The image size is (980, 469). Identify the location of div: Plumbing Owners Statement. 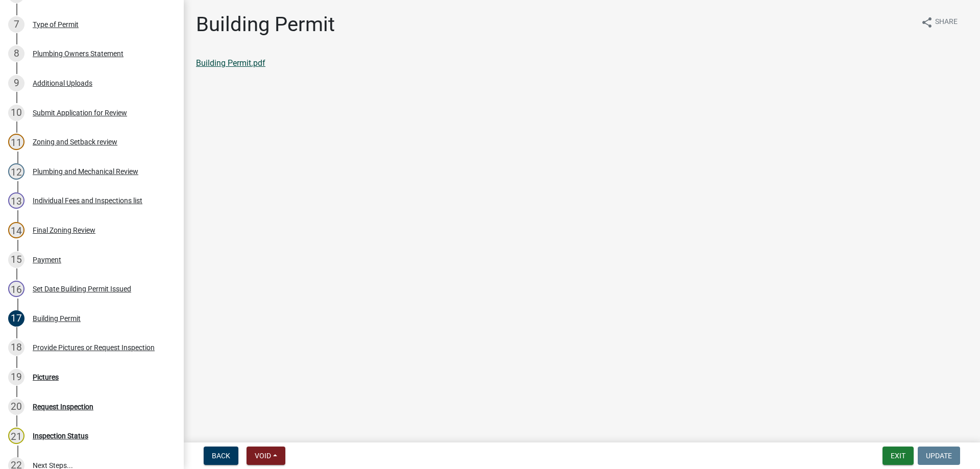
(78, 54).